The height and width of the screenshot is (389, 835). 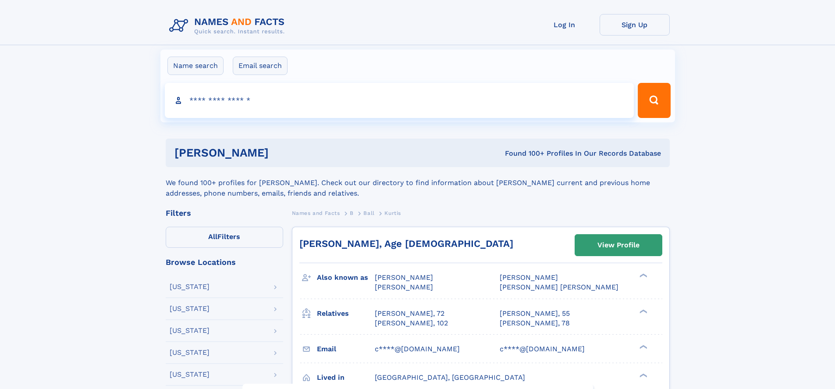 I want to click on label: Filters, so click(x=225, y=237).